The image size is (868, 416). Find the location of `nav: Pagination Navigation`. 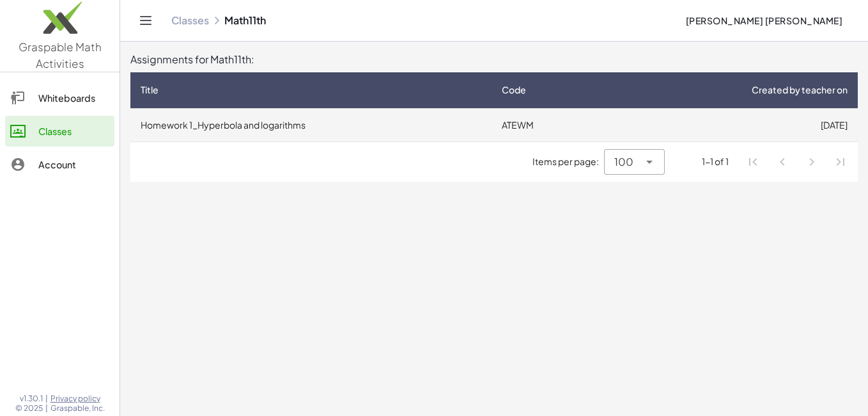

nav: Pagination Navigation is located at coordinates (797, 162).